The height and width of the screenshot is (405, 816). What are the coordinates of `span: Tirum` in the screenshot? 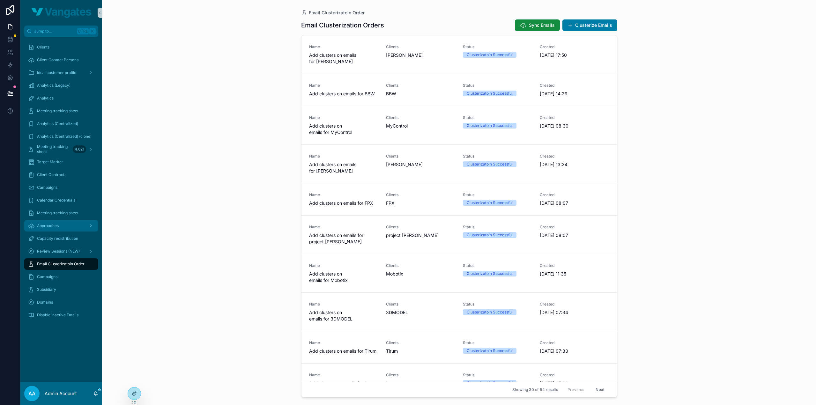 It's located at (392, 351).